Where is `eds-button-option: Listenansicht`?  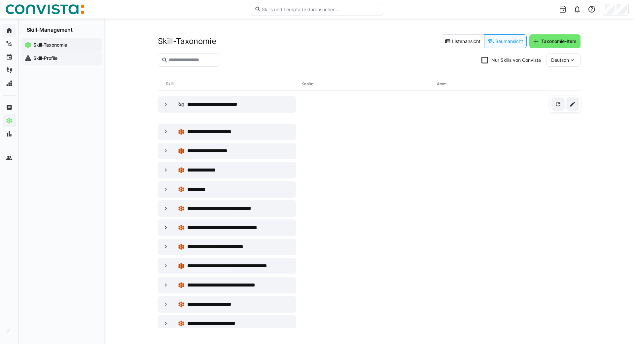
eds-button-option: Listenansicht is located at coordinates (462, 41).